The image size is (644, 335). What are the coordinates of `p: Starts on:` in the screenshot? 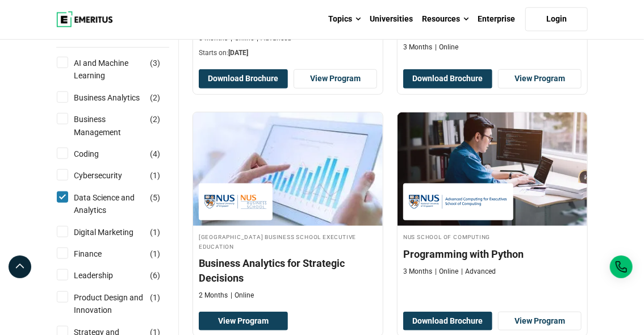 It's located at (288, 52).